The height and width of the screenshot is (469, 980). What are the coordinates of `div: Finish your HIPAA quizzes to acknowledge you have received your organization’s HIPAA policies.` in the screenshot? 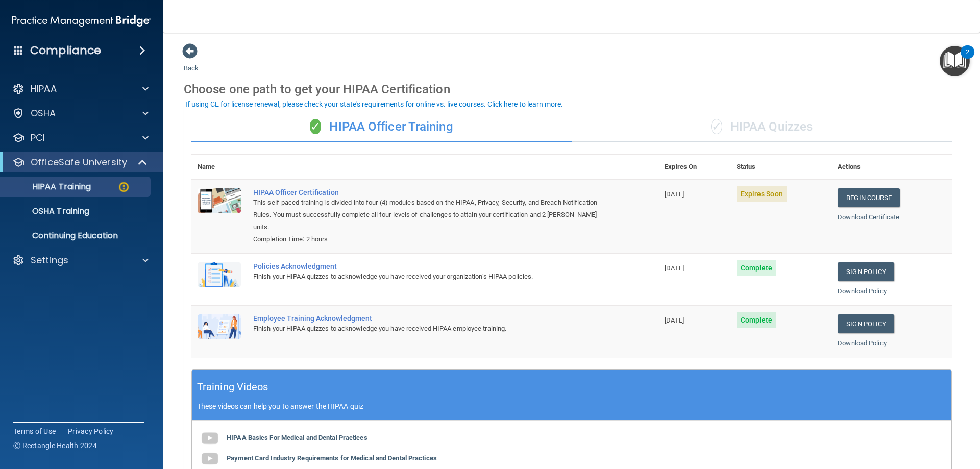 It's located at (430, 277).